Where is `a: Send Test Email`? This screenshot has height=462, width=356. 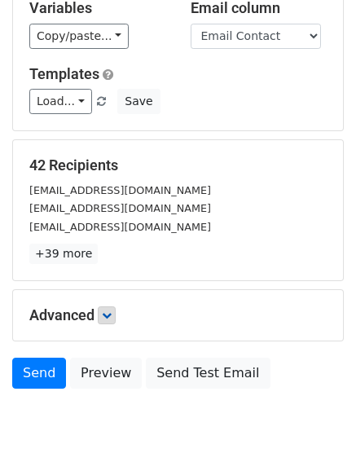 a: Send Test Email is located at coordinates (208, 373).